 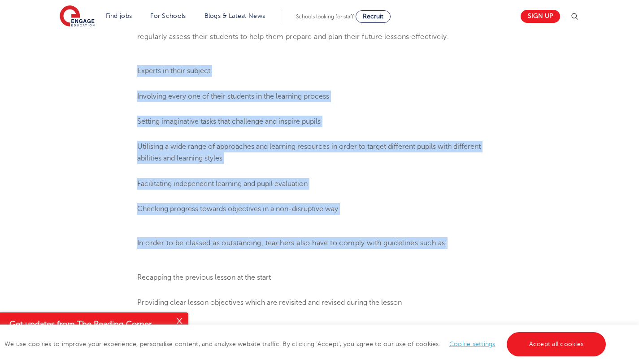 I want to click on span: Recapping the previous lesson at the start, so click(x=204, y=278).